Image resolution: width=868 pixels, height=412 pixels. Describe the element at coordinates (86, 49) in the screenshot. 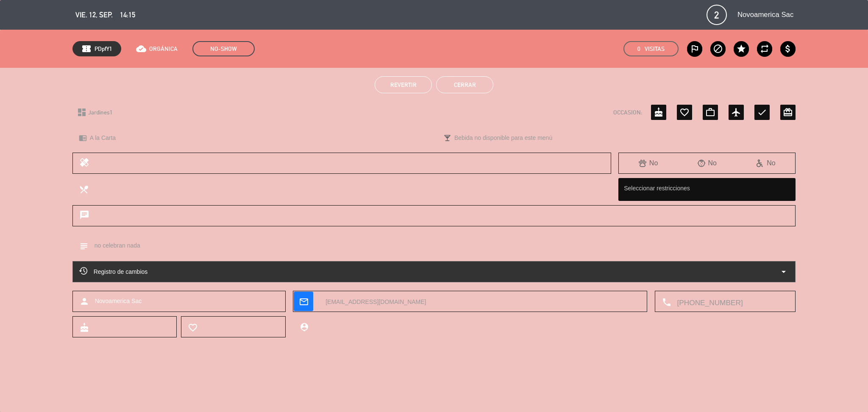

I see `span: confirmation_number` at that location.